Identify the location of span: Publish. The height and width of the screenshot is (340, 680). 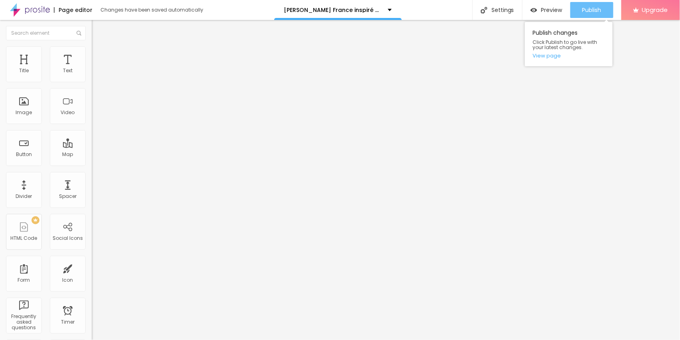
(592, 10).